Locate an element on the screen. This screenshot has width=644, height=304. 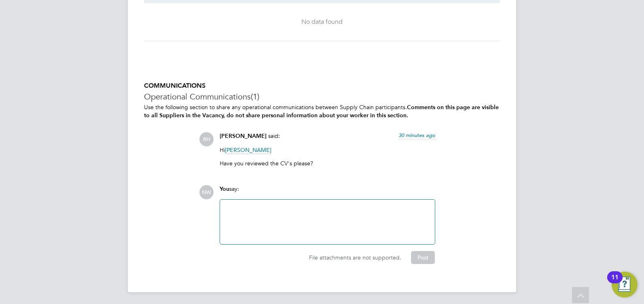
button: Post is located at coordinates (422, 258).